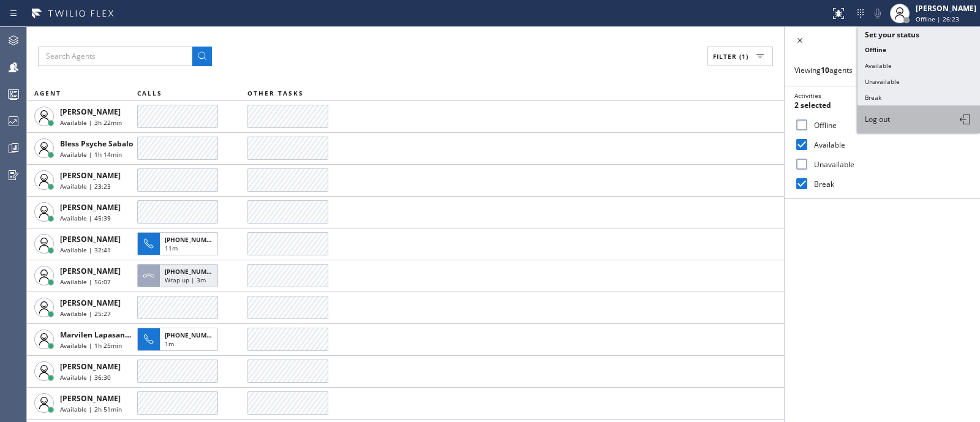 Image resolution: width=980 pixels, height=422 pixels. I want to click on span: 1m, so click(169, 343).